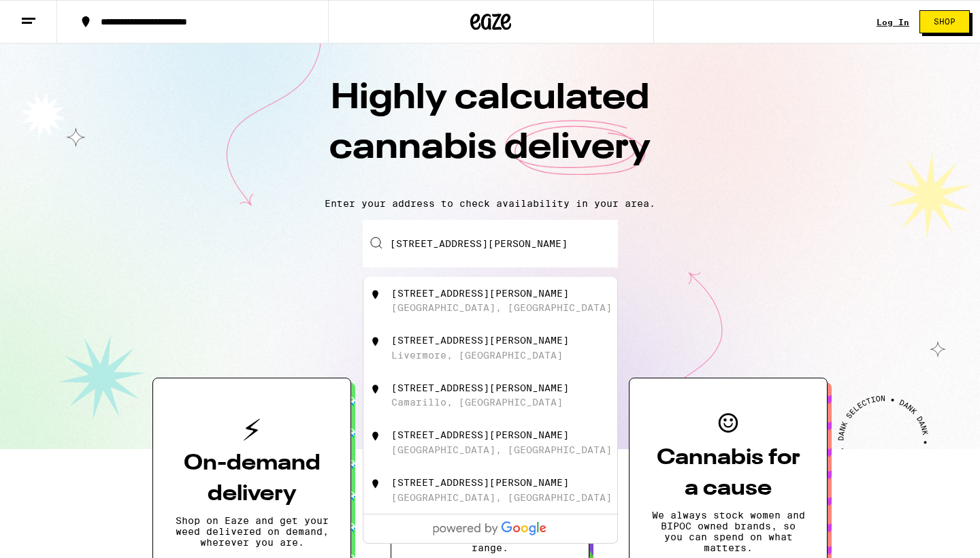 The width and height of the screenshot is (980, 558). Describe the element at coordinates (945, 21) in the screenshot. I see `a: Shop` at that location.